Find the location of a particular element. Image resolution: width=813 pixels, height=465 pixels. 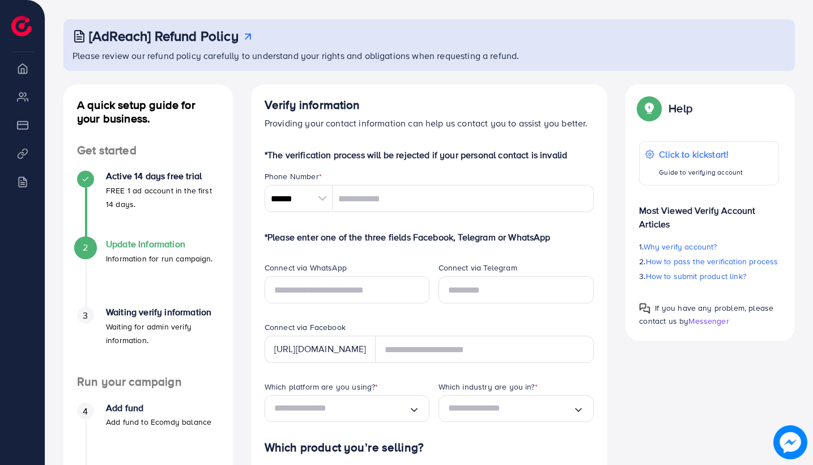

p: Please review our refund policy carefully to understand your rights and obligations when requesti... is located at coordinates (430, 56).